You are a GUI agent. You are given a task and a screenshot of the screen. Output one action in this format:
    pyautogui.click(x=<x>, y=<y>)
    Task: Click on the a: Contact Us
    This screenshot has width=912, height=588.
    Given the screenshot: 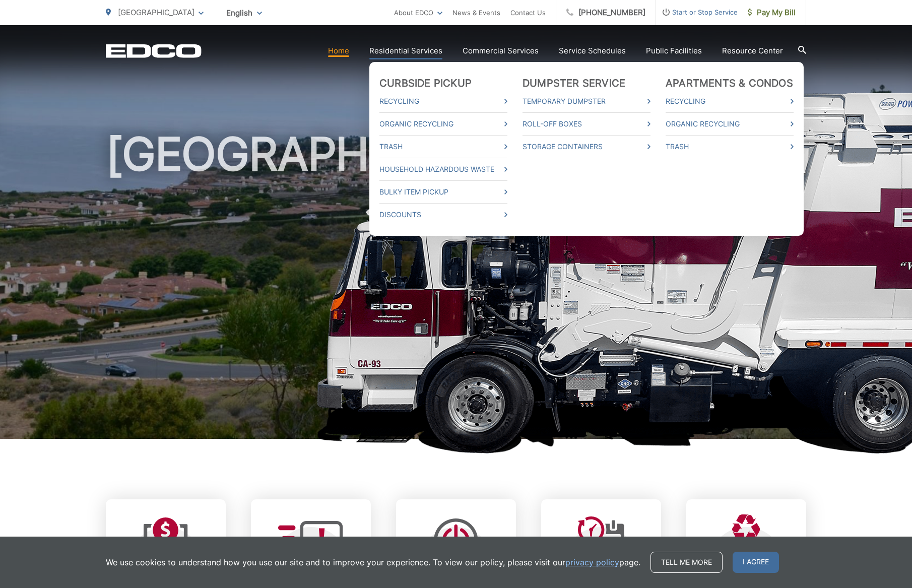 What is the action you would take?
    pyautogui.click(x=528, y=13)
    